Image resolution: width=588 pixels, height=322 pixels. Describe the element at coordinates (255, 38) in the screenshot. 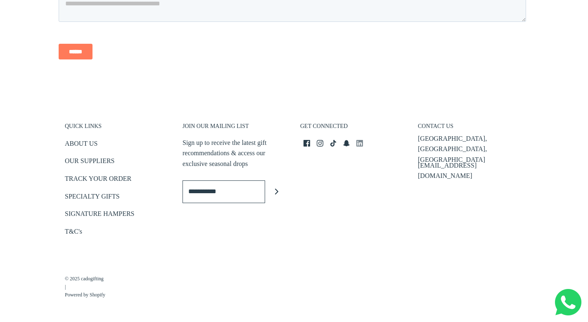

I see `span: Company name` at that location.